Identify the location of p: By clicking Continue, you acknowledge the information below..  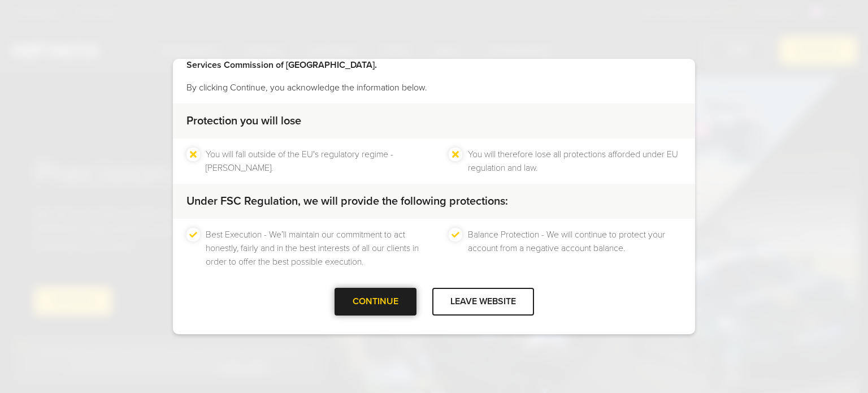
(434, 88).